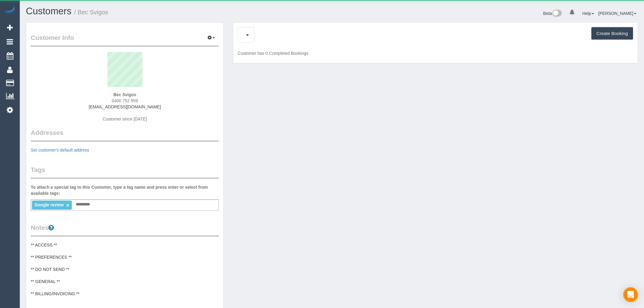 Image resolution: width=644 pixels, height=308 pixels. Describe the element at coordinates (125, 40) in the screenshot. I see `legend: Customer Info` at that location.